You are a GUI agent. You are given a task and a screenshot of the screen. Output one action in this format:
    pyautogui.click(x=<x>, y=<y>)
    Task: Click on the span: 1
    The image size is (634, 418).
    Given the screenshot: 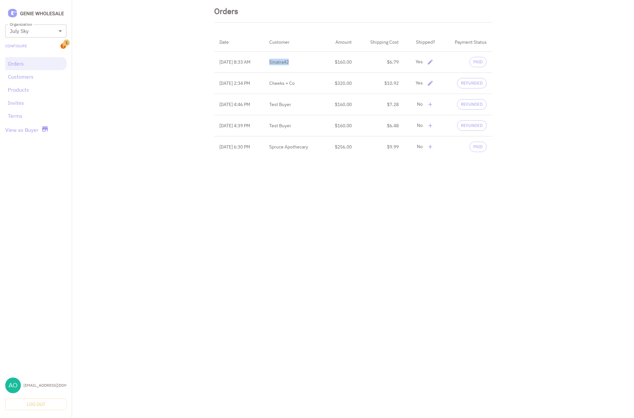 What is the action you would take?
    pyautogui.click(x=67, y=43)
    